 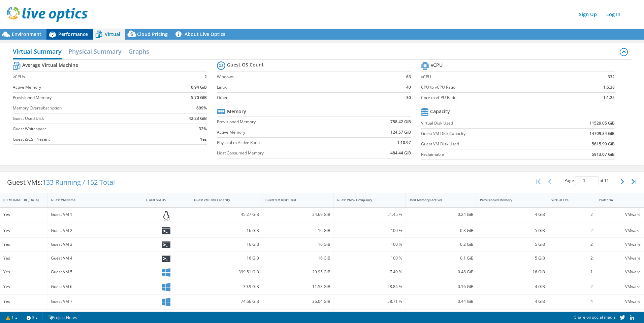 I want to click on h2: Physical Summary, so click(x=95, y=51).